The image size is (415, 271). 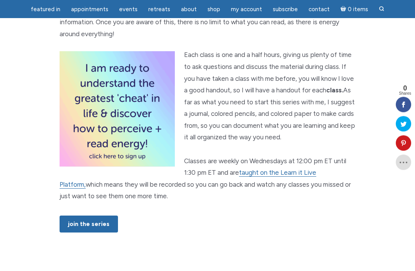 I want to click on a: taught on the Learn it Live Platform,, so click(x=188, y=179).